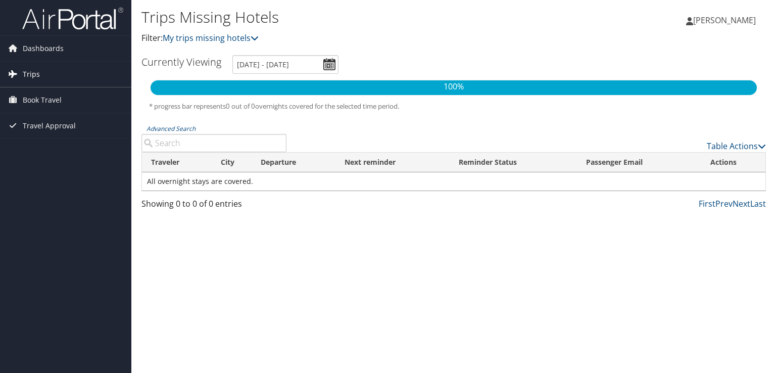  I want to click on td: All overnight stays are covered., so click(453, 181).